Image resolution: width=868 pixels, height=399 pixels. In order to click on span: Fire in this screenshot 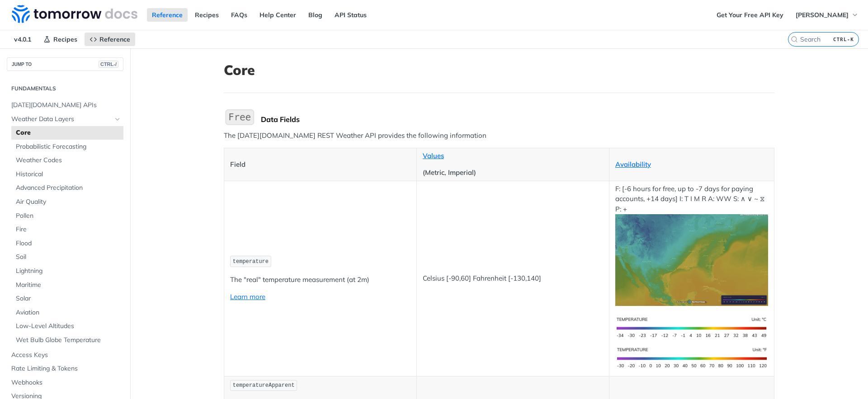, I will do `click(68, 229)`.